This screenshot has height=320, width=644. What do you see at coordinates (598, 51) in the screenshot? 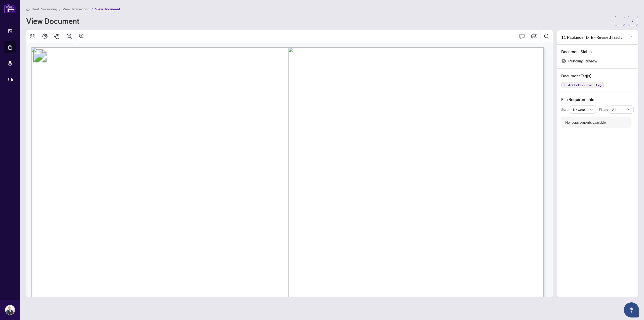
I see `h4: Document Status` at bounding box center [598, 51].